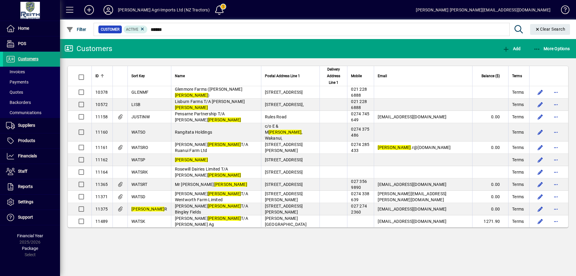  I want to click on span: Communications, so click(24, 113).